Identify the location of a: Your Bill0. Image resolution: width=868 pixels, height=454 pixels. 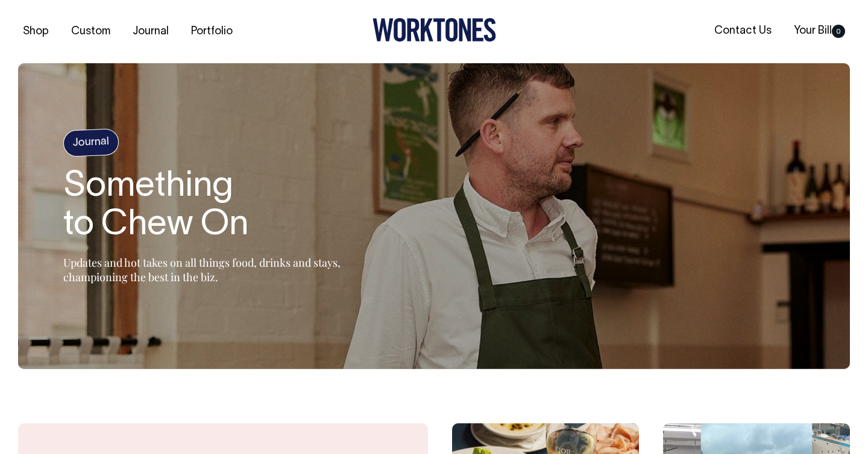
(820, 31).